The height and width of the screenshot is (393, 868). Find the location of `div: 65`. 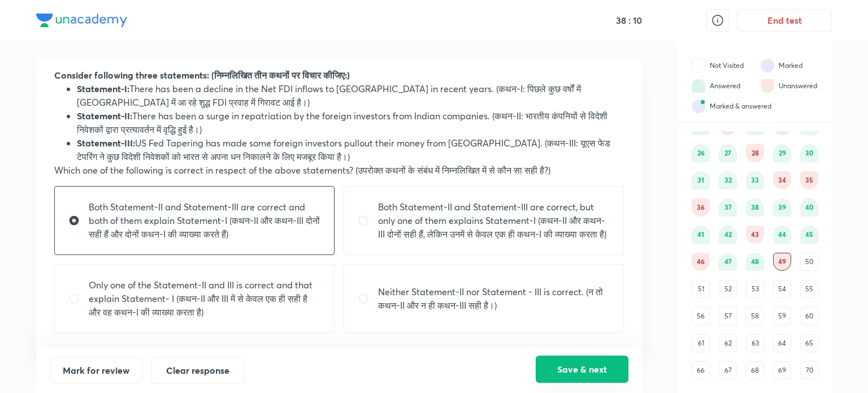

div: 65 is located at coordinates (809, 344).